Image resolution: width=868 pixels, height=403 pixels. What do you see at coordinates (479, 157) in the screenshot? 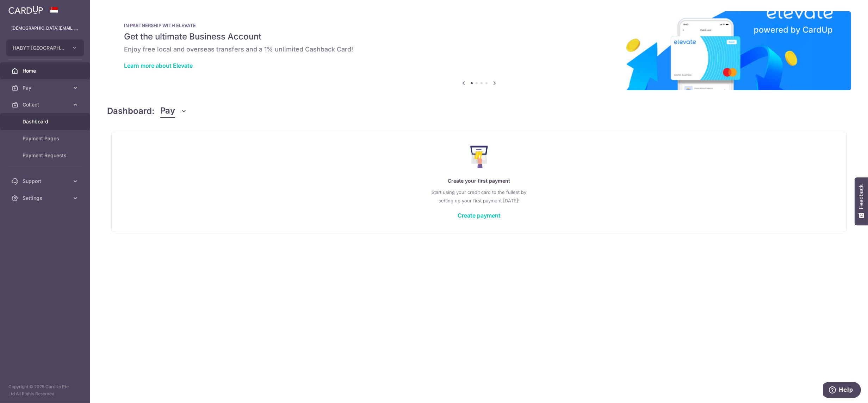
I see `img: Make Payment` at bounding box center [479, 157].